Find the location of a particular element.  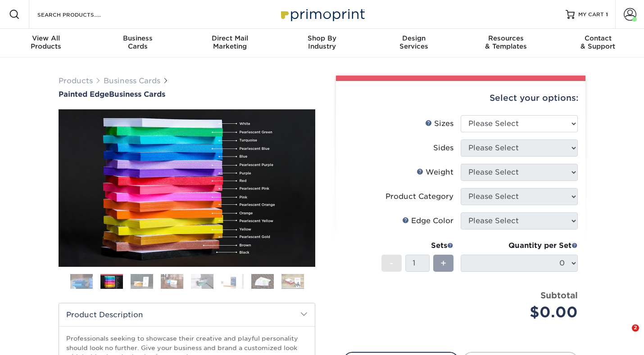

div: Weight is located at coordinates (436, 172).